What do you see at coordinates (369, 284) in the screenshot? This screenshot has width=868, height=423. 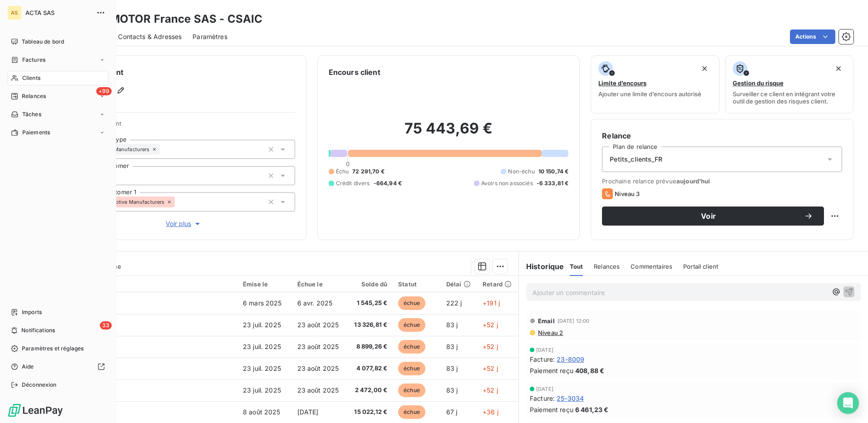 I see `div: Solde dû` at bounding box center [369, 284].